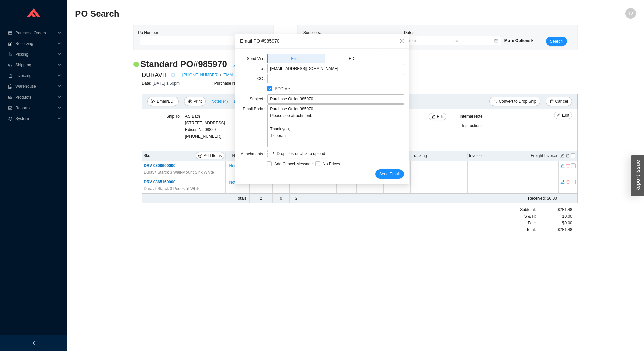 This screenshot has height=351, width=644. Describe the element at coordinates (301, 153) in the screenshot. I see `span: Drop files or click to upload` at that location.